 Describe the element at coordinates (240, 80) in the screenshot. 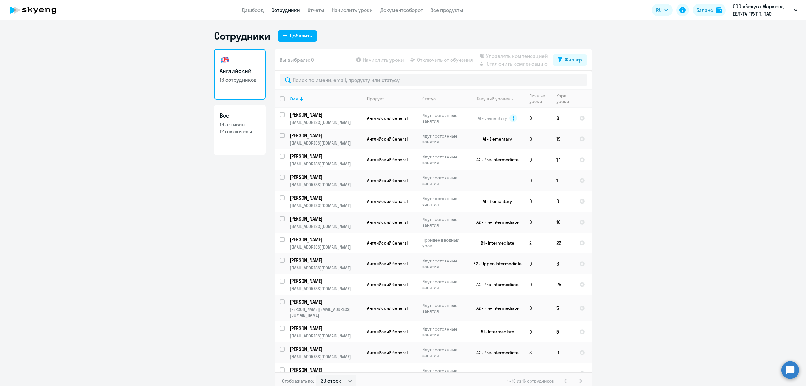

I see `p: 16 сотрудников` at that location.